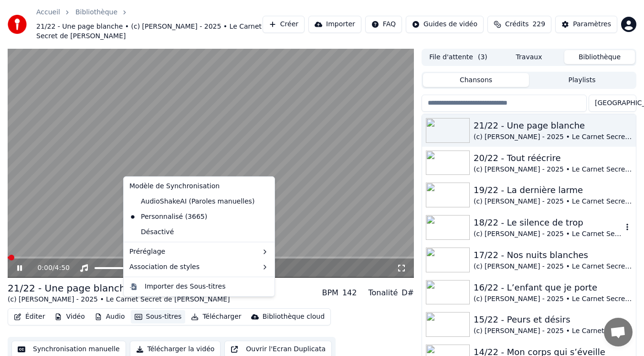 The height and width of the screenshot is (356, 644). Describe the element at coordinates (69, 316) in the screenshot. I see `button: Vidéo` at that location.